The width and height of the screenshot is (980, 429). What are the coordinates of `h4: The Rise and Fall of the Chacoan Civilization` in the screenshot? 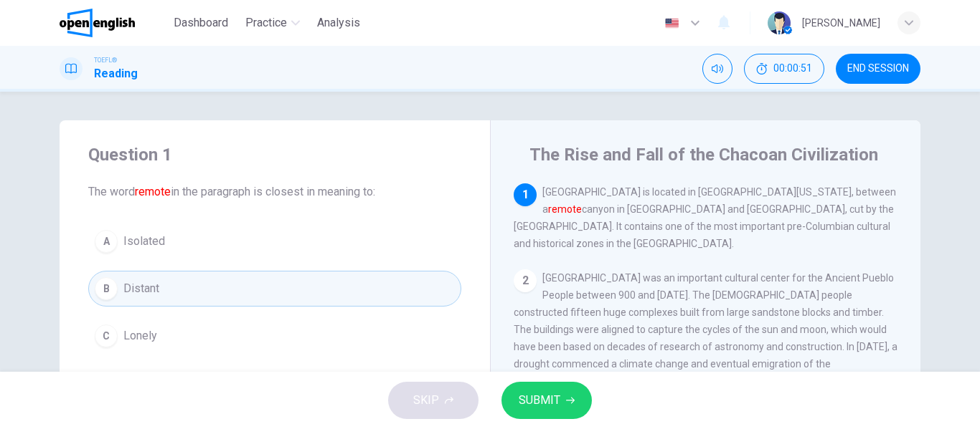 It's located at (703, 154).